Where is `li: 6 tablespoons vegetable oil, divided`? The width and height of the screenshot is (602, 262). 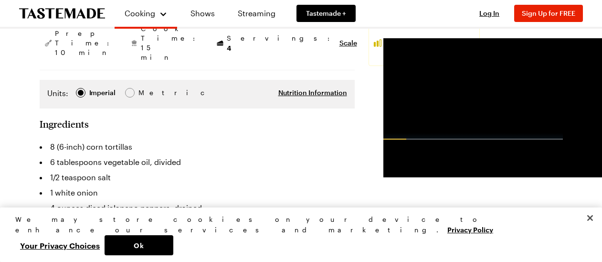
li: 6 tablespoons vegetable oil, divided is located at coordinates (197, 162).